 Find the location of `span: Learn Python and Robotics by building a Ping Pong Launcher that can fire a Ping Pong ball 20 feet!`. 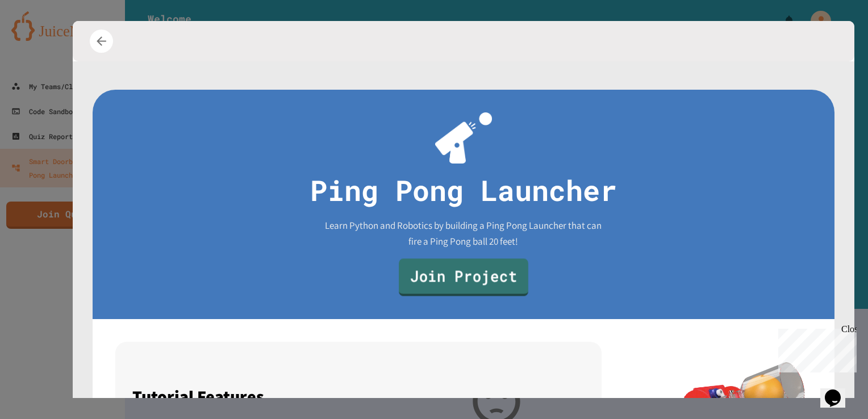

span: Learn Python and Robotics by building a Ping Pong Launcher that can fire a Ping Pong ball 20 feet! is located at coordinates (463, 233).